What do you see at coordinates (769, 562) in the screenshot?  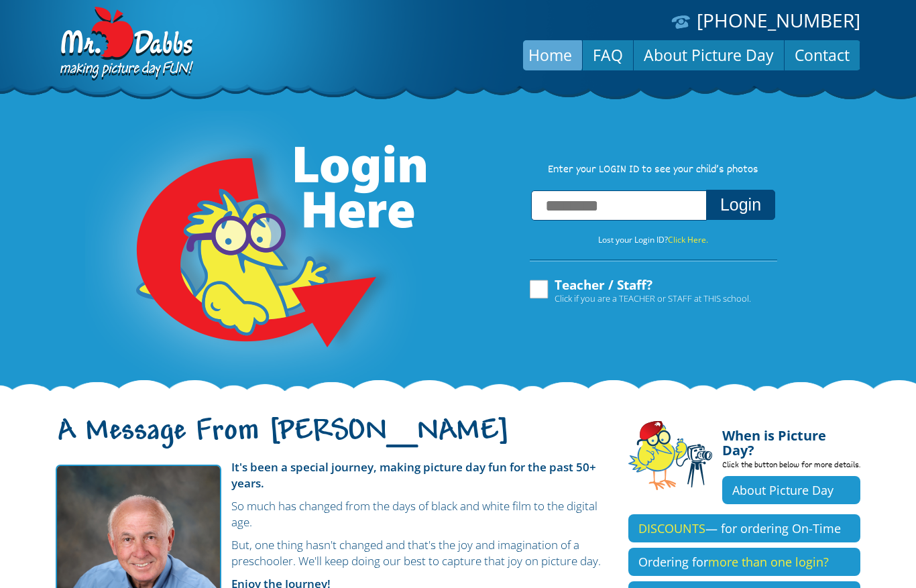 I see `span: more than one login?` at bounding box center [769, 562].